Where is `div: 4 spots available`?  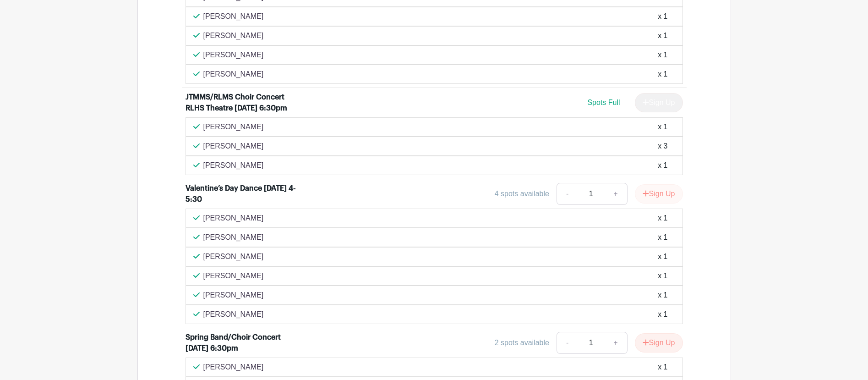 div: 4 spots available is located at coordinates (522, 194).